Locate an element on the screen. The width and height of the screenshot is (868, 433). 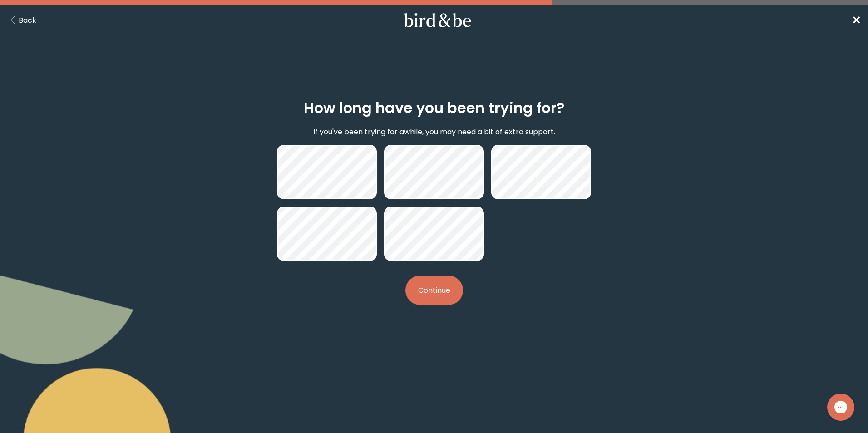
p: If you've been trying for awhile, you may need a bit of extra support. is located at coordinates (434, 132).